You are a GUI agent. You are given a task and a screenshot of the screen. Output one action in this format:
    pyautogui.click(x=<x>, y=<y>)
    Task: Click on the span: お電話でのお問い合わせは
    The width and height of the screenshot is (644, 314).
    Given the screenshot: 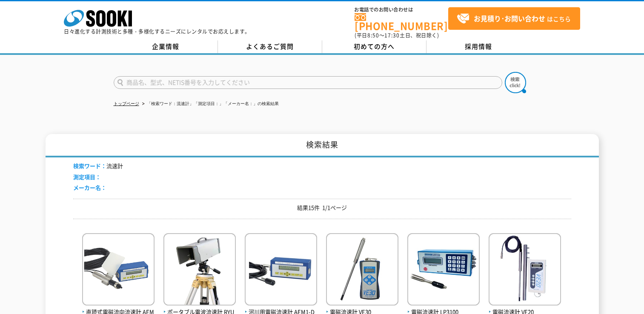 What is the action you would take?
    pyautogui.click(x=401, y=10)
    